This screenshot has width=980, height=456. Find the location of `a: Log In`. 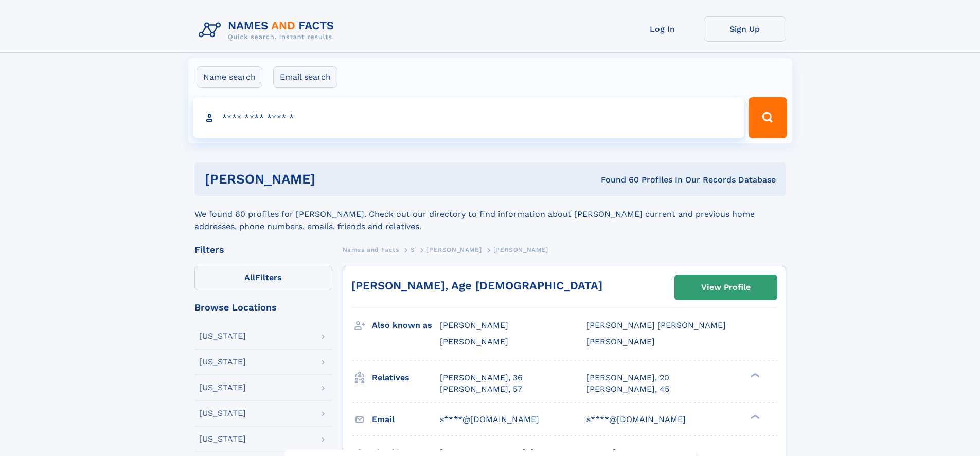

a: Log In is located at coordinates (663, 29).